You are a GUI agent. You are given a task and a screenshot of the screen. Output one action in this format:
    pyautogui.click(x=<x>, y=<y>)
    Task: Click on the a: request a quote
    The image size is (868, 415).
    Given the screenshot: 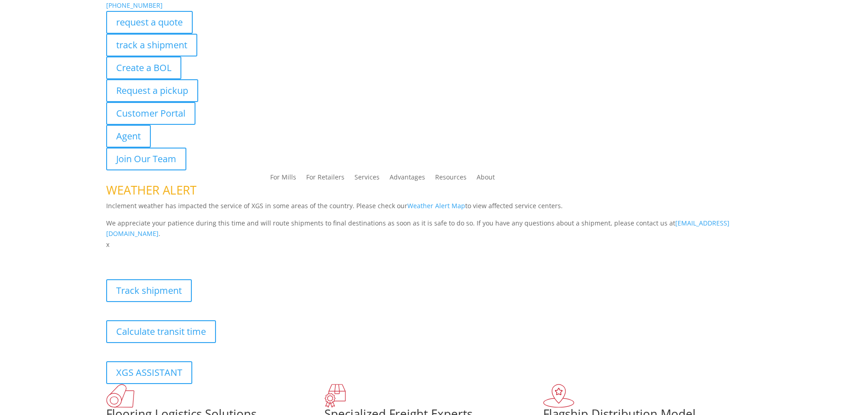 What is the action you would take?
    pyautogui.click(x=149, y=22)
    